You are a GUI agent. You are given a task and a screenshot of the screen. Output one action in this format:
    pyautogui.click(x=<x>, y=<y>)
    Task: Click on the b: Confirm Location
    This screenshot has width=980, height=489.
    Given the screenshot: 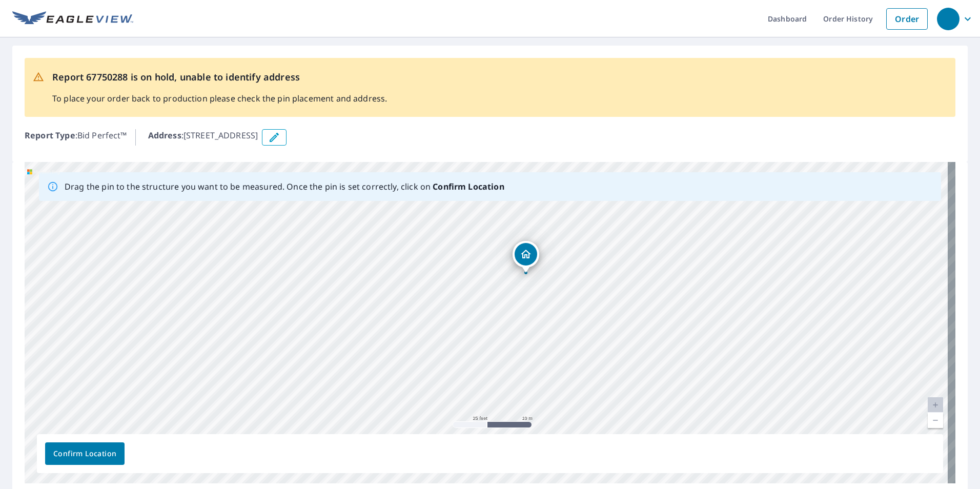 What is the action you would take?
    pyautogui.click(x=468, y=186)
    